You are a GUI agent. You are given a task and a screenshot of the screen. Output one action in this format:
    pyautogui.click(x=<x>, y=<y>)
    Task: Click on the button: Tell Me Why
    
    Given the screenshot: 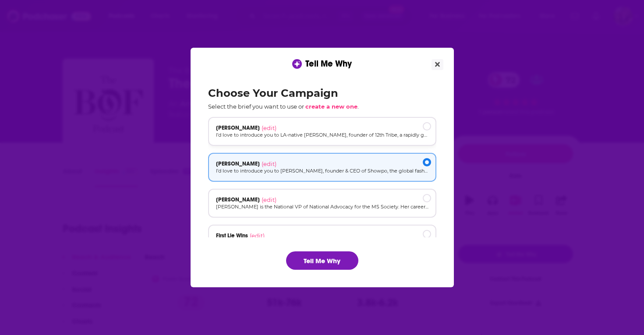 What is the action you would take?
    pyautogui.click(x=322, y=260)
    